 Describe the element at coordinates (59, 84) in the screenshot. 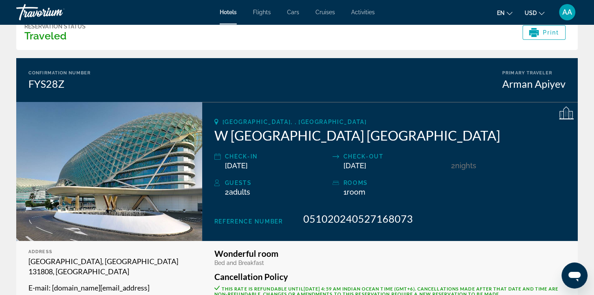

I see `div: FYS28Z` at that location.